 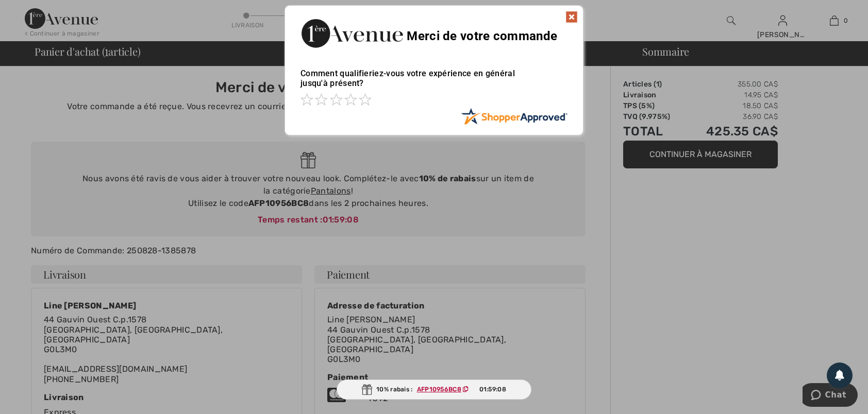 What do you see at coordinates (367, 389) in the screenshot?
I see `img: Gift.svg` at bounding box center [367, 389].